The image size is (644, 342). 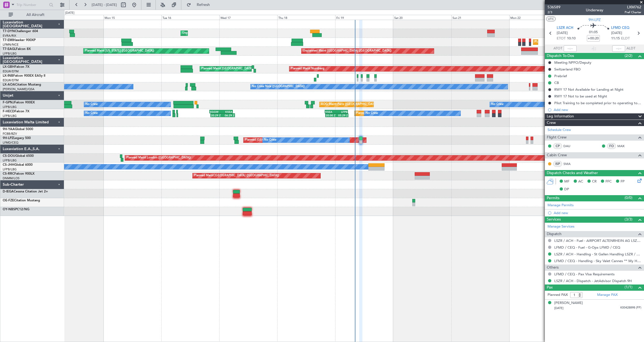 What do you see at coordinates (628, 55) in the screenshot?
I see `span: (2/2)` at bounding box center [628, 55].